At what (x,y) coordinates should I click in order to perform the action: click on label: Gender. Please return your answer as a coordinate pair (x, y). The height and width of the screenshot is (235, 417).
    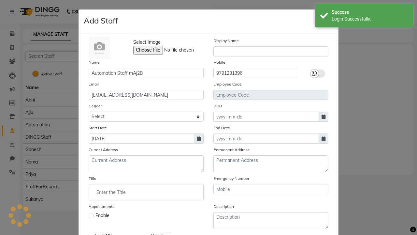
    Looking at the image, I should click on (95, 106).